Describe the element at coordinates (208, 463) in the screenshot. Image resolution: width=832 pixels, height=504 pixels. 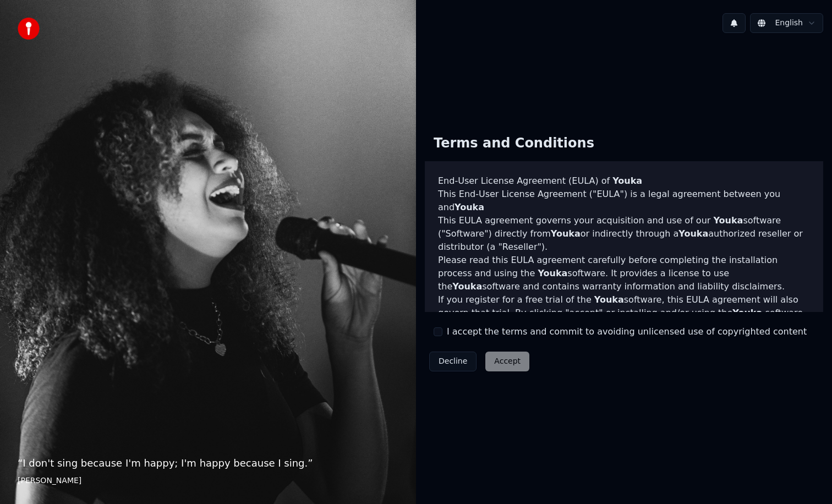
I see `p: “ I don't sing because I'm happy; I'm happy because I sing. ”` at that location.